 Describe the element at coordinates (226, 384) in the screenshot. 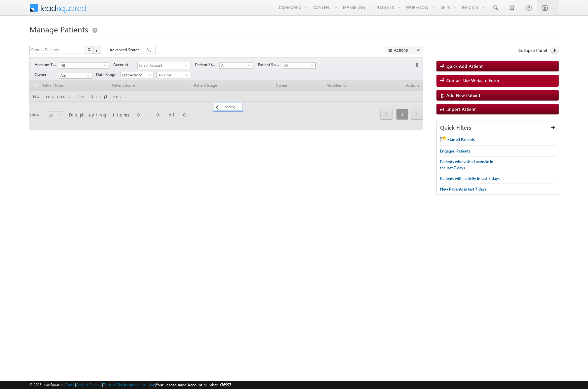

I see `span: 76997` at that location.